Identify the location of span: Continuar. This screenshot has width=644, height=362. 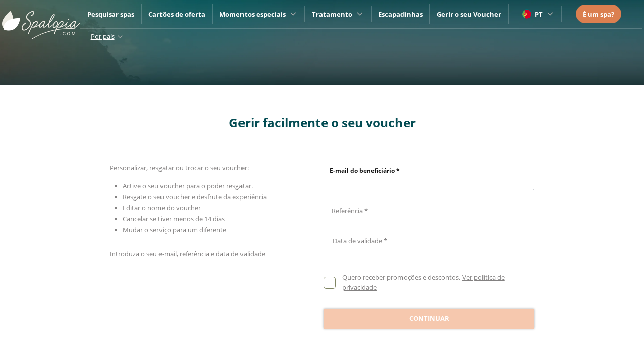
(429, 319).